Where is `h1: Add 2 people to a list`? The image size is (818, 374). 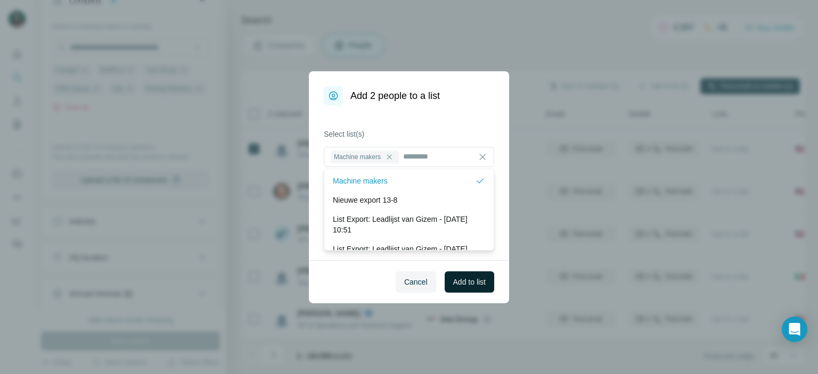 h1: Add 2 people to a list is located at coordinates (395, 96).